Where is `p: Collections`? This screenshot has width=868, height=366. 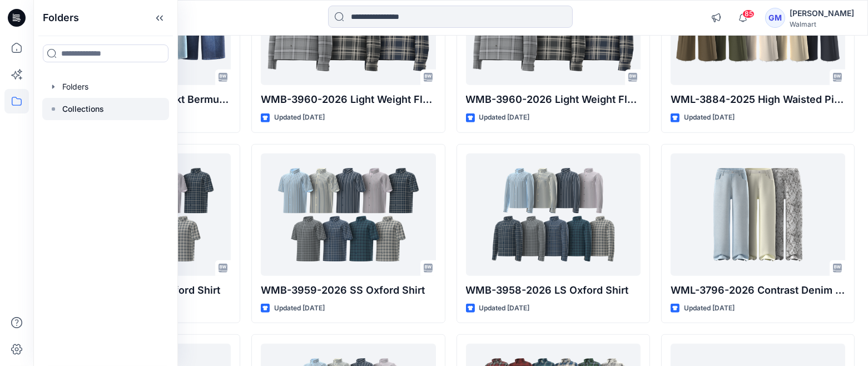
p: Collections is located at coordinates (83, 109).